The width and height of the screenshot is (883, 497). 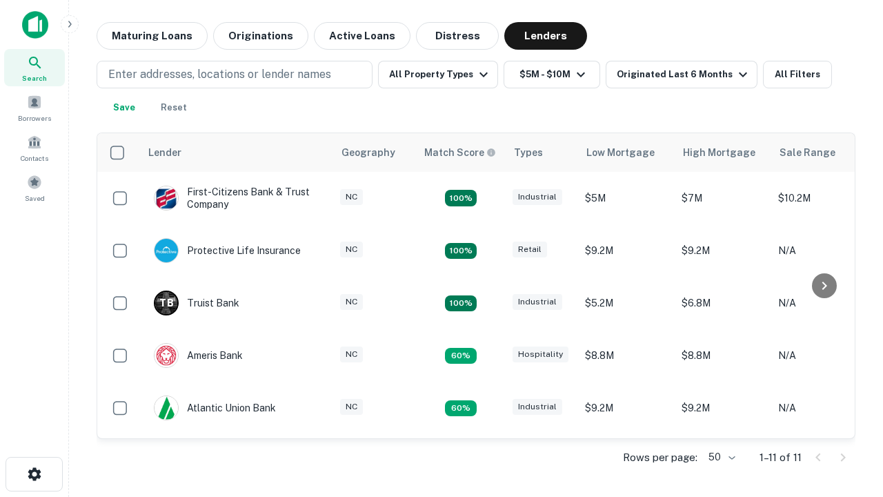 What do you see at coordinates (798, 75) in the screenshot?
I see `button: All Filters` at bounding box center [798, 75].